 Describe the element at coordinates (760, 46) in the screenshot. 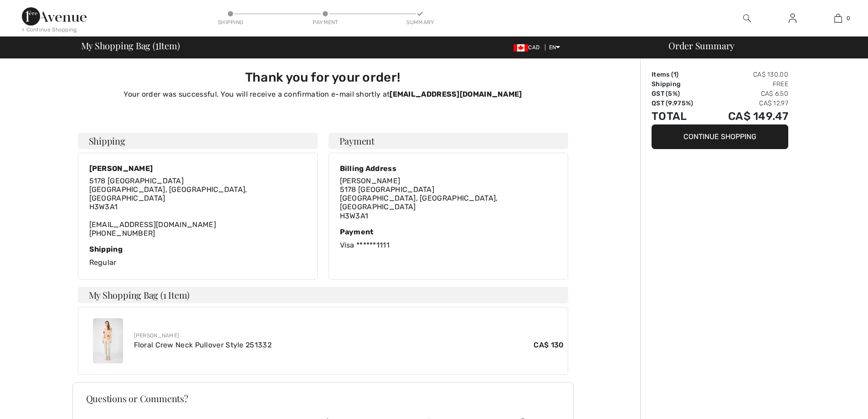

I see `div: Order Summary` at that location.